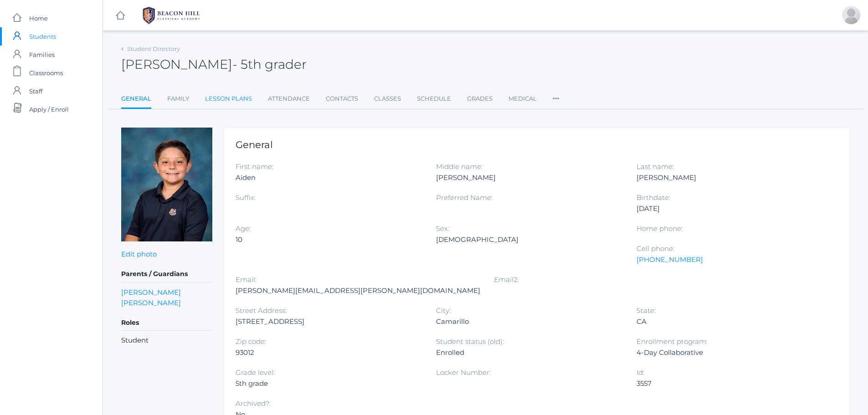 The width and height of the screenshot is (868, 415). Describe the element at coordinates (49, 109) in the screenshot. I see `span: Apply / Enroll` at that location.